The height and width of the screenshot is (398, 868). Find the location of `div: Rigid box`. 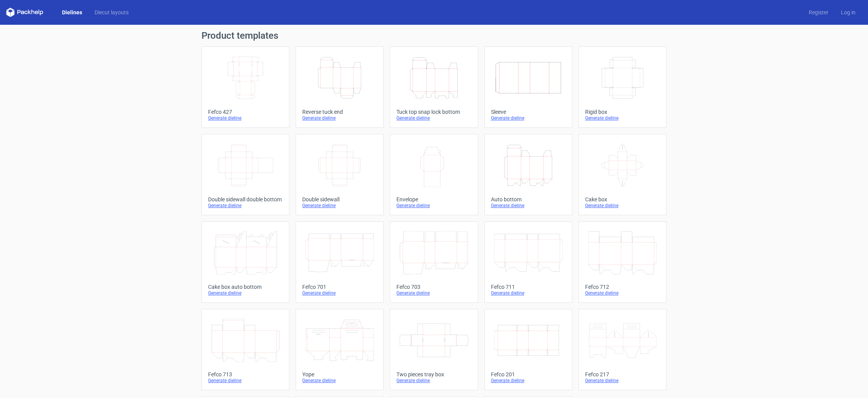

div: Rigid box is located at coordinates (623, 112).